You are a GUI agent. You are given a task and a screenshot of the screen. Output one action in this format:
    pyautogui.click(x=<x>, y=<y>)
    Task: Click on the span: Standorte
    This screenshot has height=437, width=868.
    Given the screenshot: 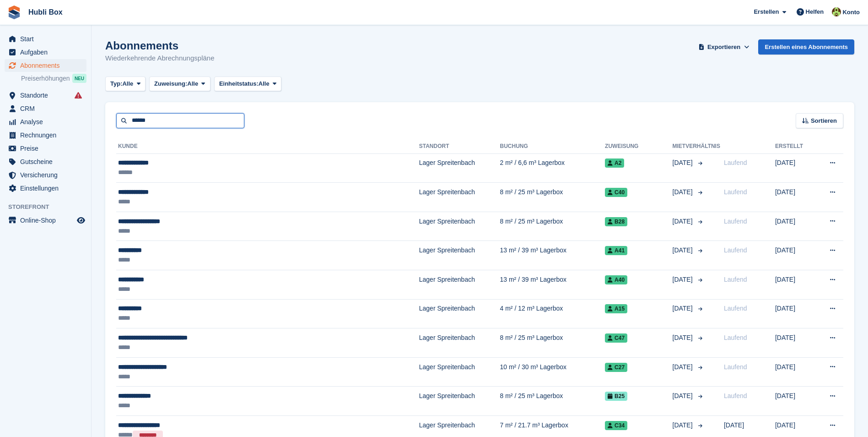 What is the action you would take?
    pyautogui.click(x=48, y=95)
    